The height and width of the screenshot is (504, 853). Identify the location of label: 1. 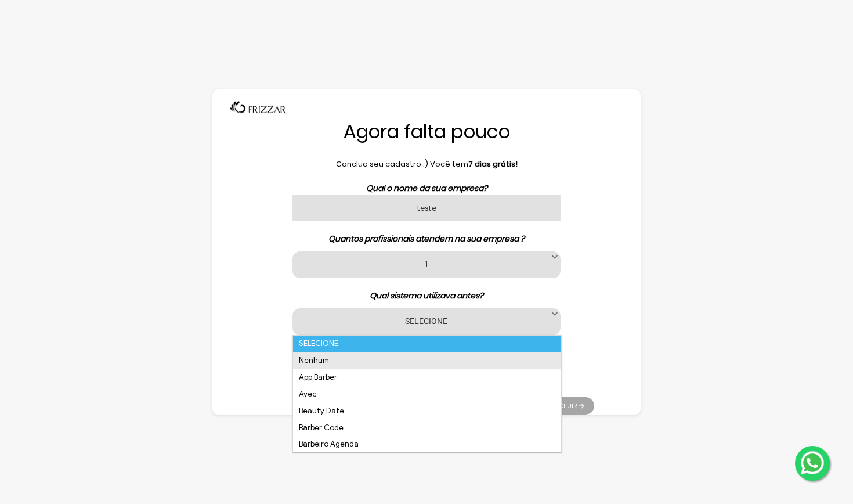
(427, 264).